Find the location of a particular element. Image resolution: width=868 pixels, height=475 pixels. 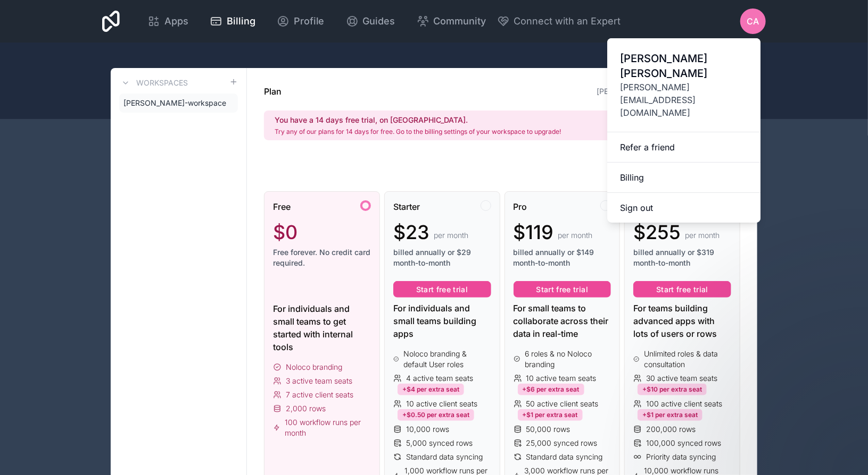

span: $23 is located at coordinates (411, 232).